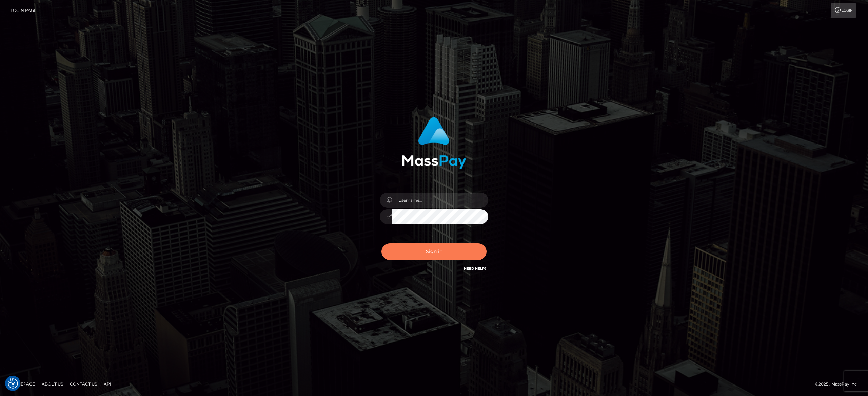 This screenshot has height=396, width=868. I want to click on a: About Us, so click(52, 385).